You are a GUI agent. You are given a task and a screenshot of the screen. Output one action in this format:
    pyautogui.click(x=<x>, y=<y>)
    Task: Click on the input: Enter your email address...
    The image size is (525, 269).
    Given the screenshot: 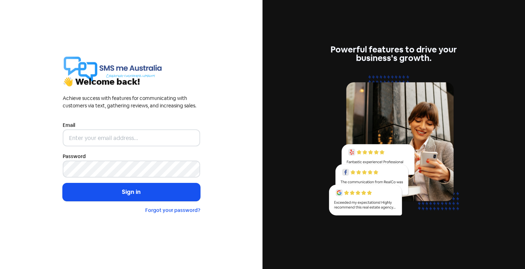 What is the action you would take?
    pyautogui.click(x=131, y=138)
    